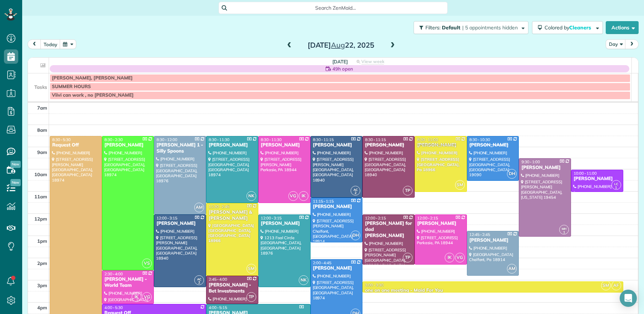  Describe the element at coordinates (629, 298) in the screenshot. I see `div: Open Intercom Messenger` at that location.